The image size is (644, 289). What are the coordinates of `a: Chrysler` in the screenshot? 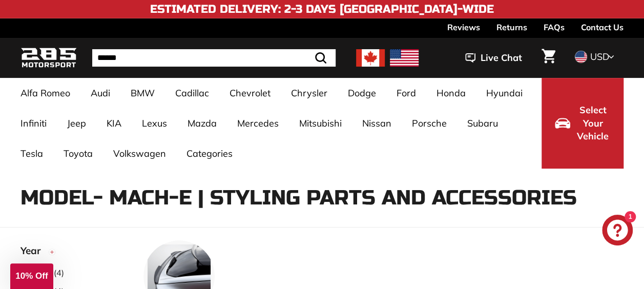 It's located at (308, 93).